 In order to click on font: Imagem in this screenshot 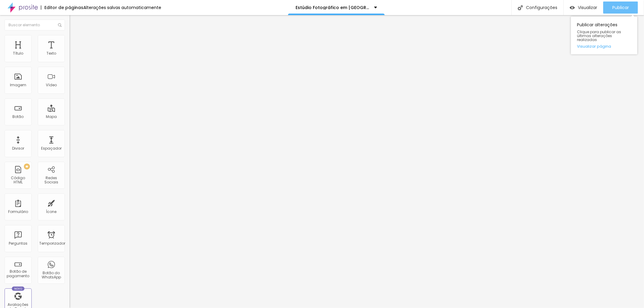, I will do `click(18, 85)`.